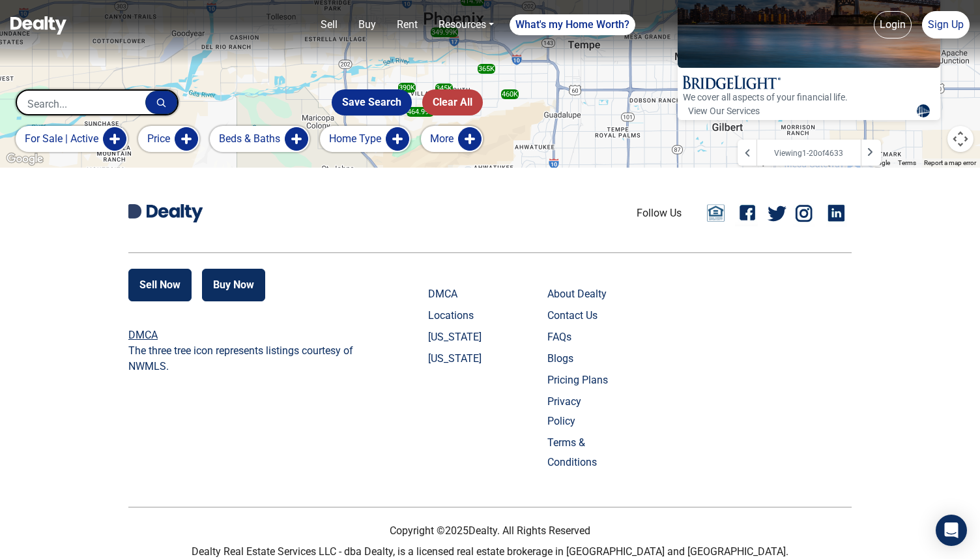  I want to click on div: 460K, so click(510, 94).